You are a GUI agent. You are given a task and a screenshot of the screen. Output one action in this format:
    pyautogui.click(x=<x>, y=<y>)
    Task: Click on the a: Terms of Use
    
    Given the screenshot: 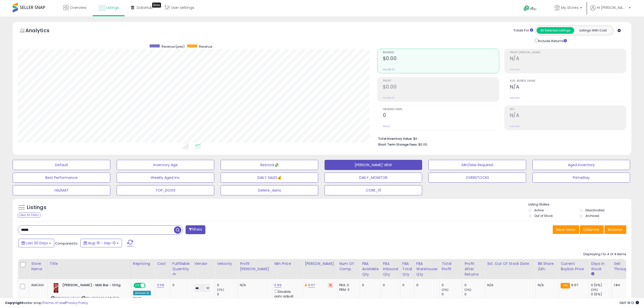 What is the action you would take?
    pyautogui.click(x=54, y=302)
    